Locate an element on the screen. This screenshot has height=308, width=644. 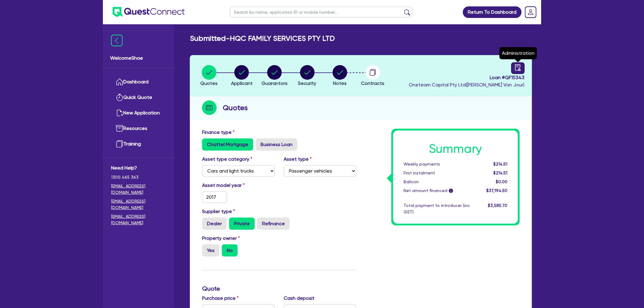
h2: Submitted - HQC FAMILY SERVICES PTY LTD is located at coordinates (263, 38).